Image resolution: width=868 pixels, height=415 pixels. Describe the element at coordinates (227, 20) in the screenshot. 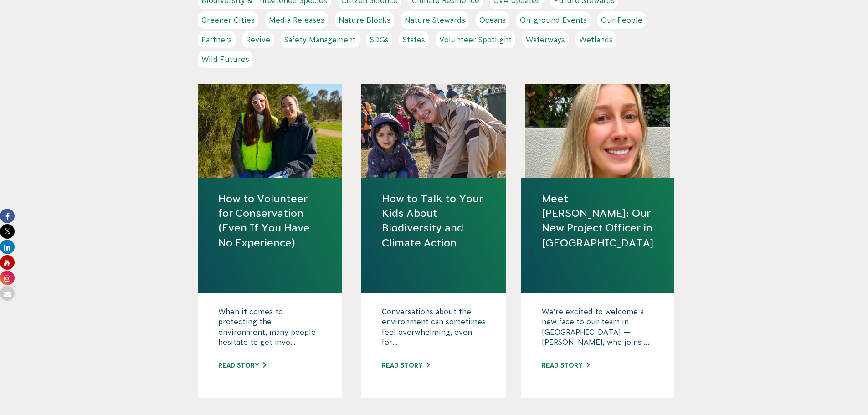

I see `a: Greener Cities` at that location.